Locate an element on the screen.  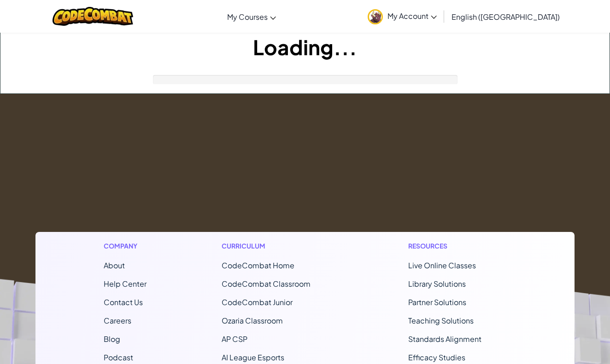
a: Standards Alignment is located at coordinates (445, 339).